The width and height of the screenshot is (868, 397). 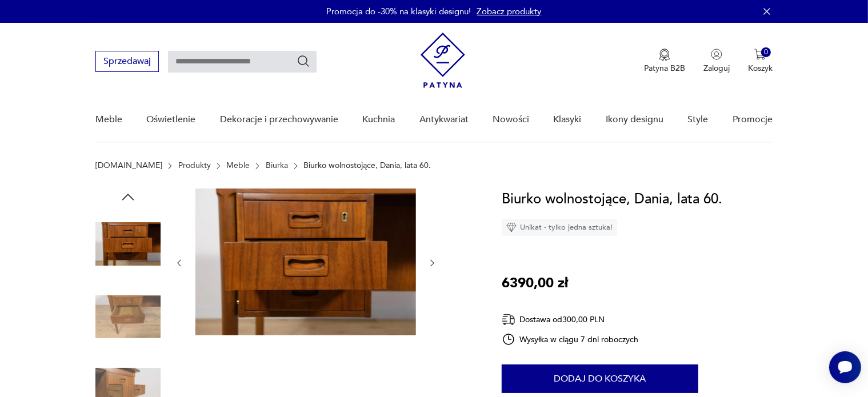 What do you see at coordinates (612, 199) in the screenshot?
I see `h1: Biurko wolnostojące, Dania, lata 60.` at bounding box center [612, 199].